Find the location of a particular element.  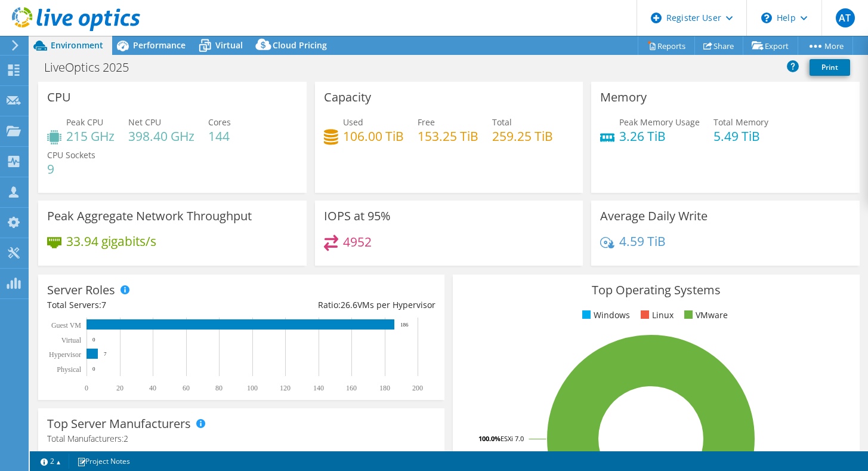

h4: 9 is located at coordinates (71, 169).